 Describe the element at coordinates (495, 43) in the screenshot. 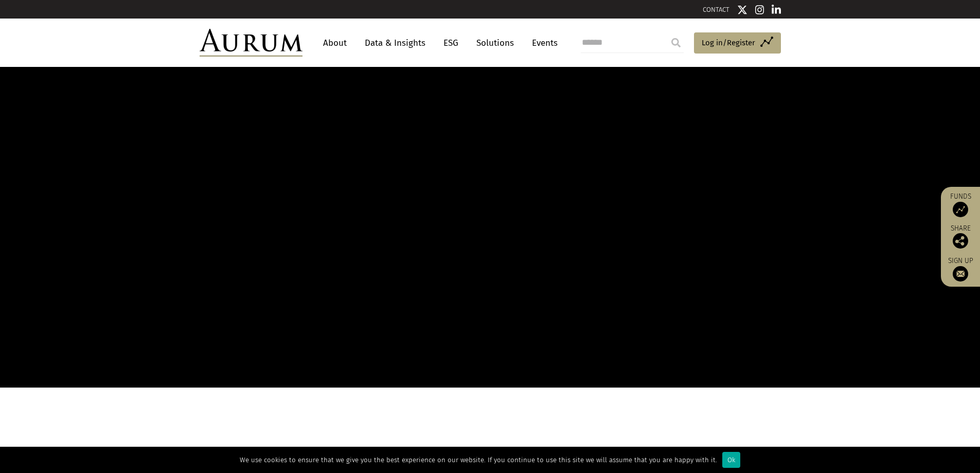

I see `a: Solutions` at that location.